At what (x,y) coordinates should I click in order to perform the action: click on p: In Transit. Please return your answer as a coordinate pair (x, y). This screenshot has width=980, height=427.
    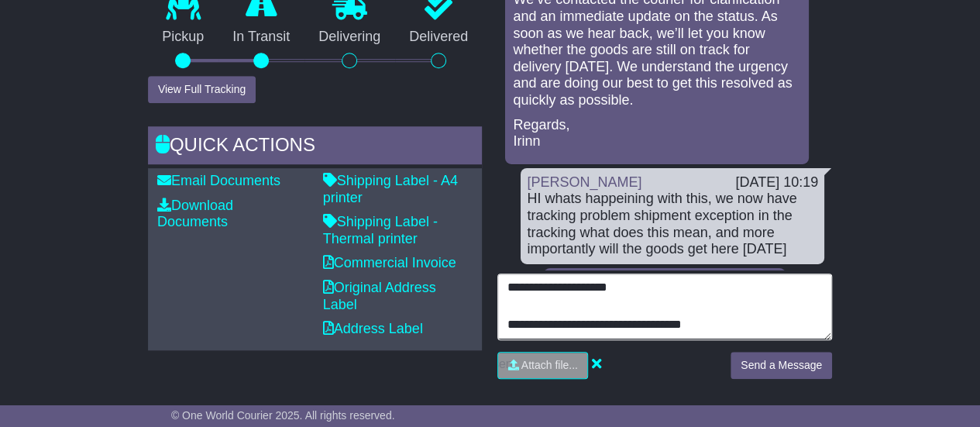
    Looking at the image, I should click on (261, 37).